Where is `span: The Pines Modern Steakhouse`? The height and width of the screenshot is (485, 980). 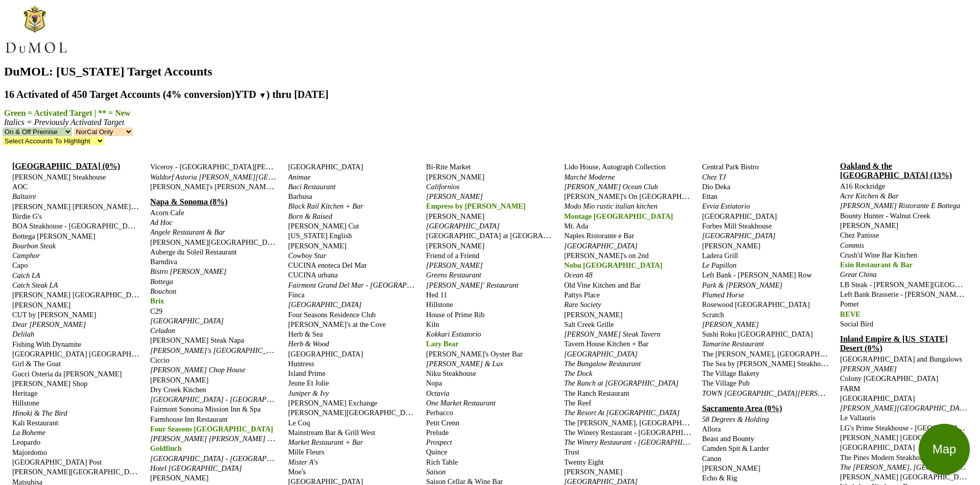
span: The Pines Modern Steakhouse is located at coordinates (884, 458).